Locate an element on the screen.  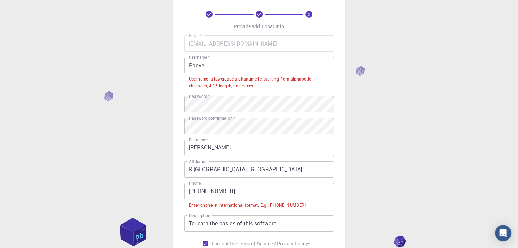
div: Username is lowercase alphanumeric, starting from alphabetic character, 4-15 length, no spaces is located at coordinates (259, 83).